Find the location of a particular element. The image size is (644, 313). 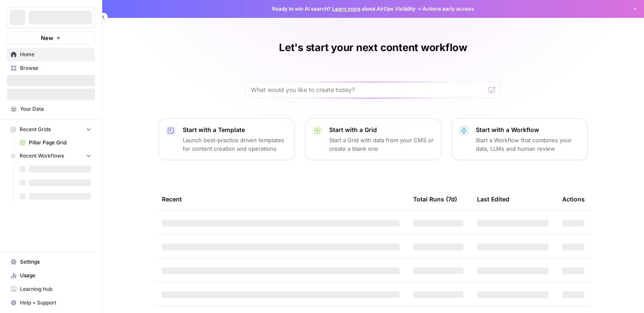

button: Start with a WorkflowStart a Workflow that combines your data, LLMs and human review is located at coordinates (519, 139).